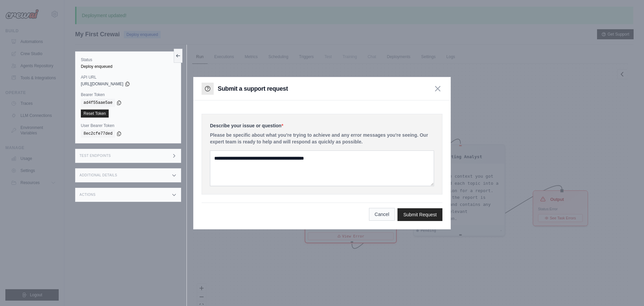 Image resolution: width=644 pixels, height=306 pixels. I want to click on code: 8ec2cfe77ded, so click(98, 134).